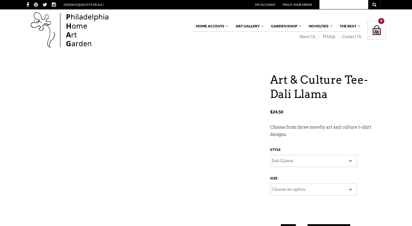  What do you see at coordinates (329, 37) in the screenshot?
I see `a: PHAQs` at bounding box center [329, 37].